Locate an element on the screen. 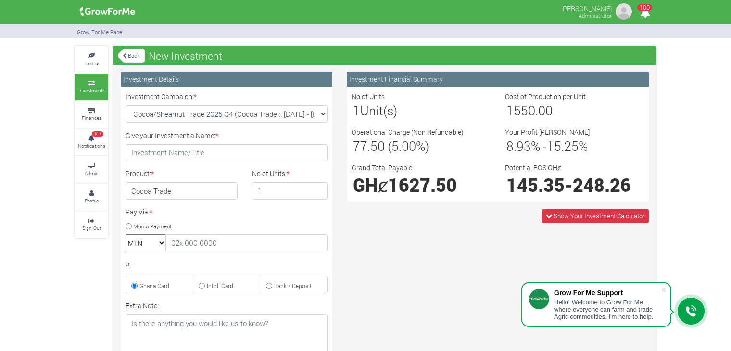  span: 1550.00 is located at coordinates (529, 110).